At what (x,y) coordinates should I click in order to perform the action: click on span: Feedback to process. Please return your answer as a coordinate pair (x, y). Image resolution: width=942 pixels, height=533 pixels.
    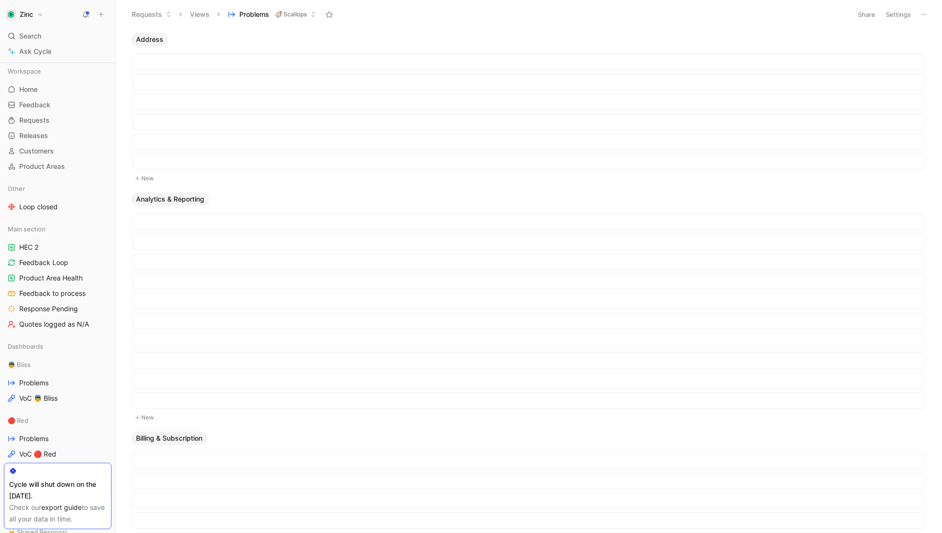
    Looking at the image, I should click on (52, 293).